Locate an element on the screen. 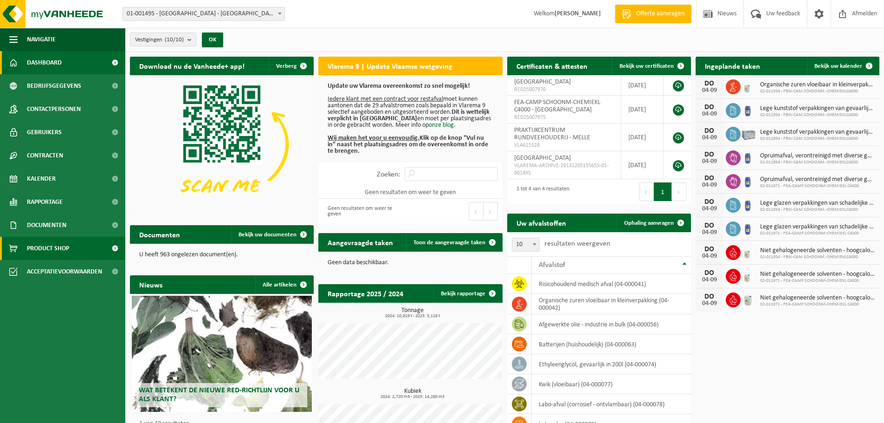 This screenshot has height=423, width=884. img: PB-LB-0680-HPE-GY-01 is located at coordinates (749, 133).